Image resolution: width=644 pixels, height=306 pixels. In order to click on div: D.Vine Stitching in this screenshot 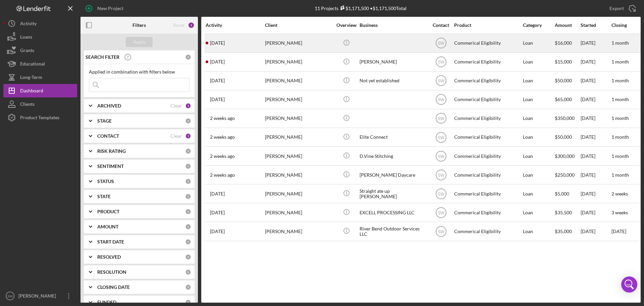, I will do `click(393, 156)`.